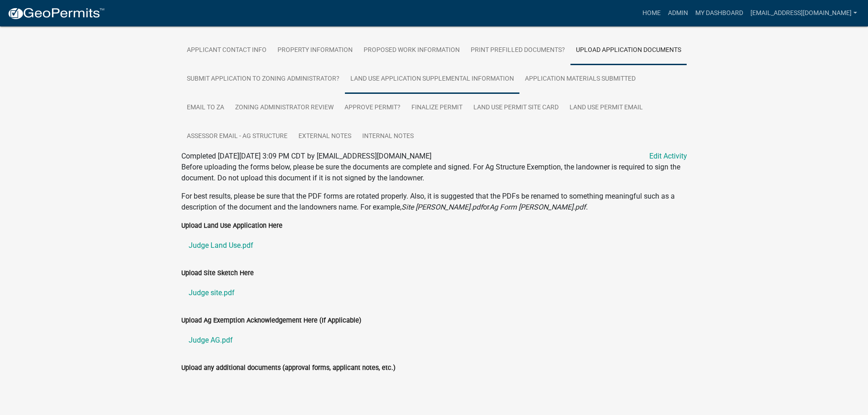 The height and width of the screenshot is (415, 868). What do you see at coordinates (227, 51) in the screenshot?
I see `a: Applicant Contact Info` at bounding box center [227, 51].